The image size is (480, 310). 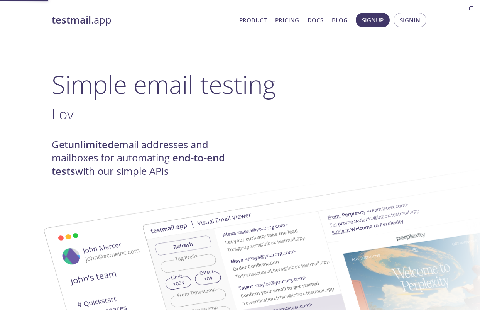 I want to click on button: Signin, so click(x=410, y=20).